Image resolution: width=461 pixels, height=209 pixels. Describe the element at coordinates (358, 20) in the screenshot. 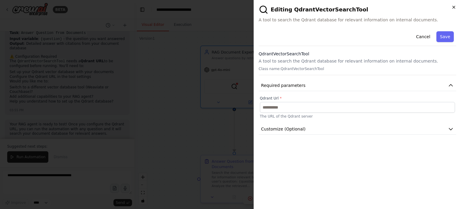

I see `span: A tool to search the Qdrant database for relevant information on internal documents.` at that location.